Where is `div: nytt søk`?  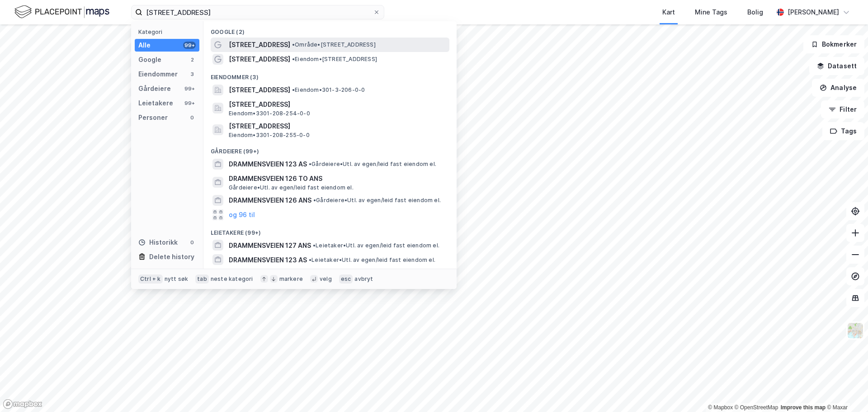 div: nytt søk is located at coordinates (177, 279).